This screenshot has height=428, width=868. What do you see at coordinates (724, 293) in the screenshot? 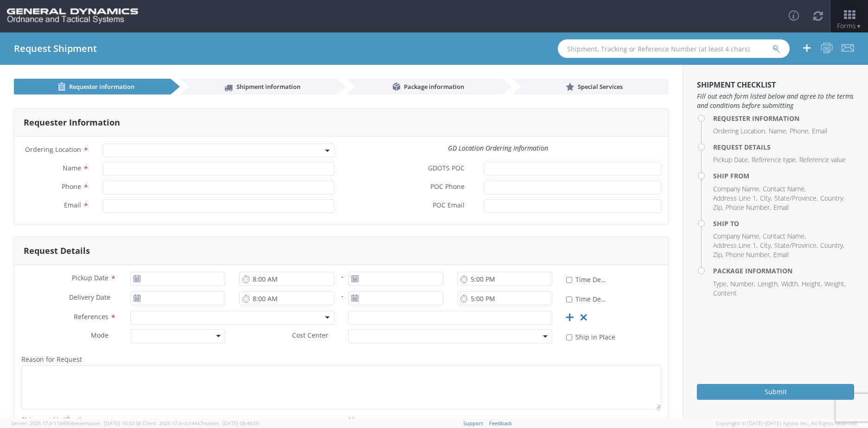
I see `li: Content` at bounding box center [724, 293].